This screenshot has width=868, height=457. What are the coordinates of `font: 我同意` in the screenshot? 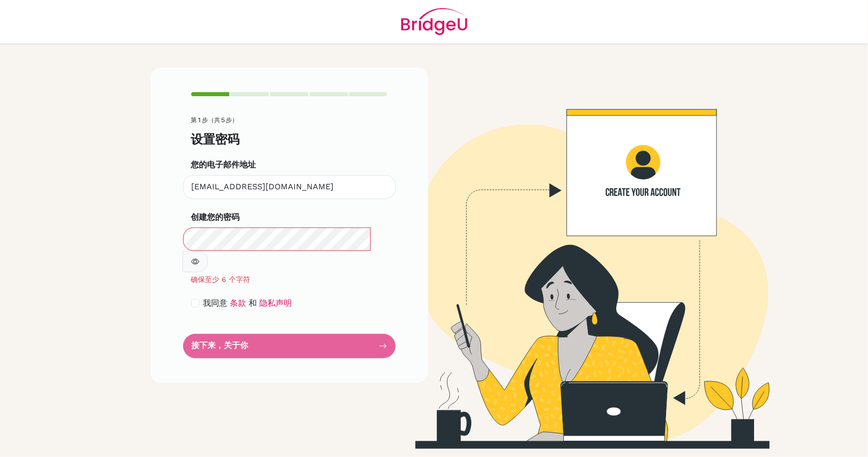 It's located at (216, 303).